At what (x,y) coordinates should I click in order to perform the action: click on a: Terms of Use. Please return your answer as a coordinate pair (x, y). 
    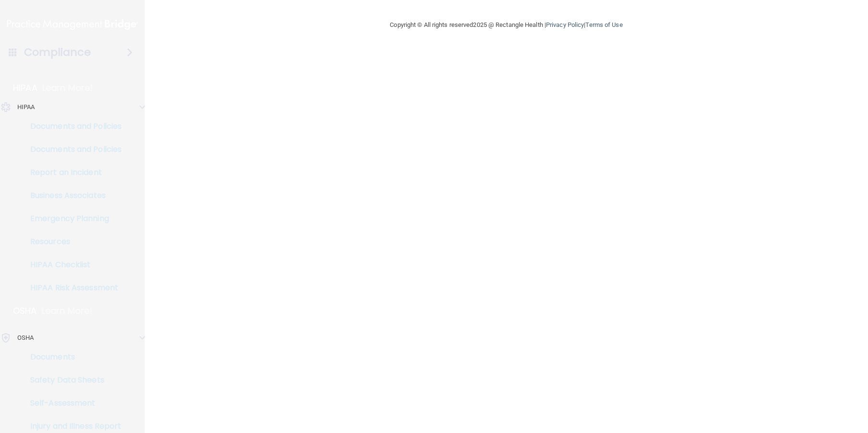
    Looking at the image, I should click on (603, 25).